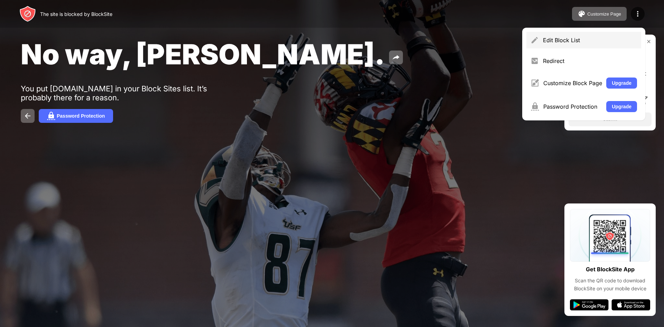 The width and height of the screenshot is (664, 327). I want to click on div: Redirect, so click(590, 61).